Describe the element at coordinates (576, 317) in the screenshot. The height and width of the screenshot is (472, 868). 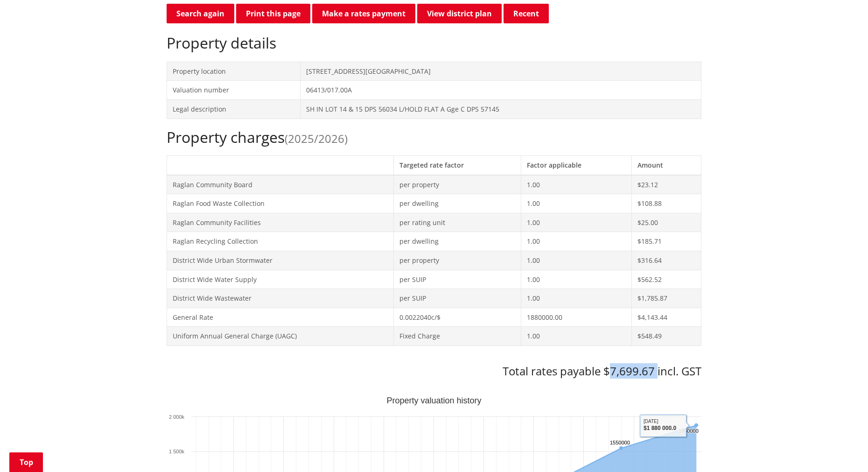
I see `td: 1880000.00` at that location.